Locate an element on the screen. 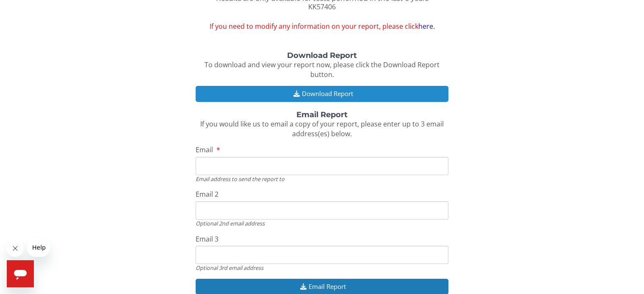 This screenshot has width=644, height=294. strong: Download Report is located at coordinates (322, 55).